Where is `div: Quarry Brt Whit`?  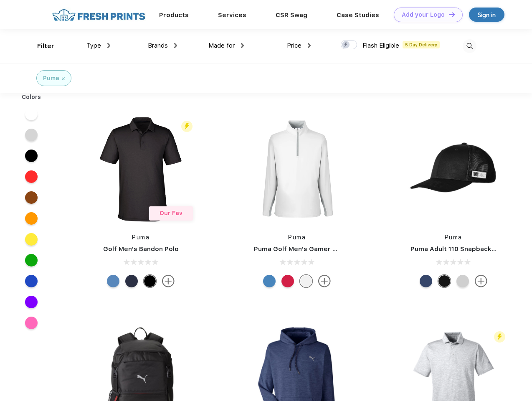
div: Quarry Brt Whit is located at coordinates (463, 281).